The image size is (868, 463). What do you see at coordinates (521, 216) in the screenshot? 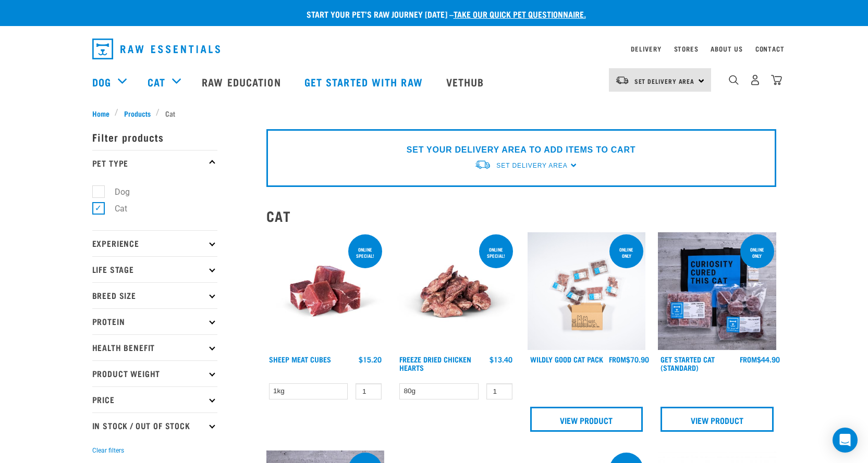
I see `h2: Cat` at bounding box center [521, 216].